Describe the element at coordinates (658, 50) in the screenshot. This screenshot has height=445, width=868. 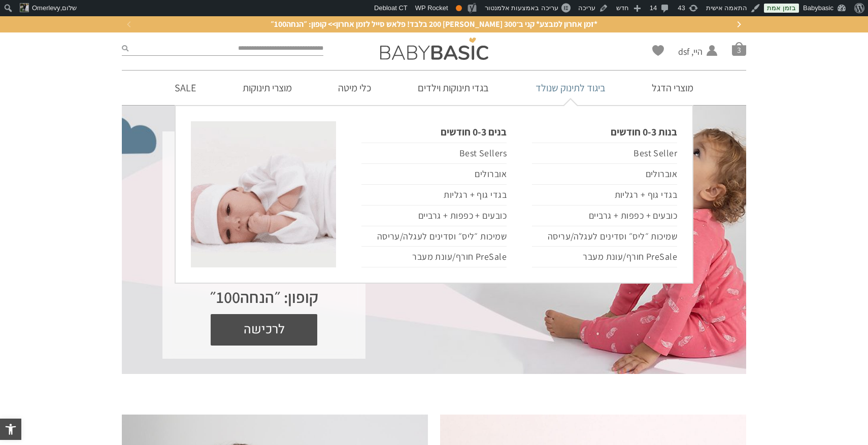
I see `a: Wishlist` at that location.